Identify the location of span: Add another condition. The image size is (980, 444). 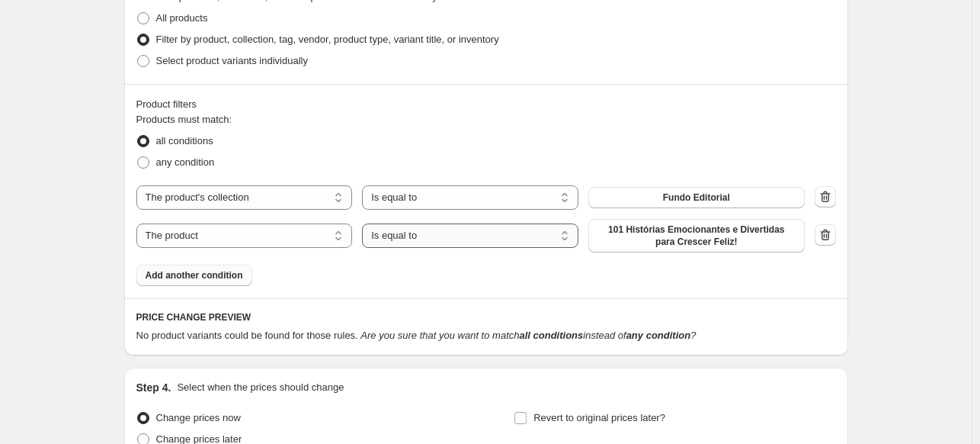
(195, 275).